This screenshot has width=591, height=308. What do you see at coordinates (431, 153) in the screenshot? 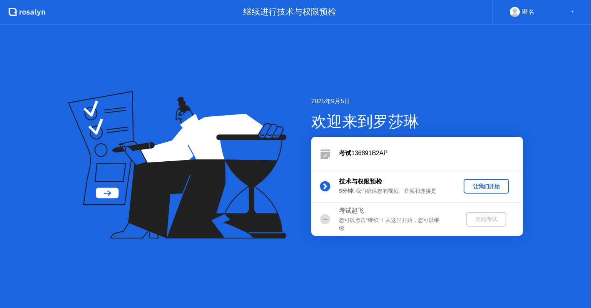
I see `div: 136891B2AP` at bounding box center [431, 153].